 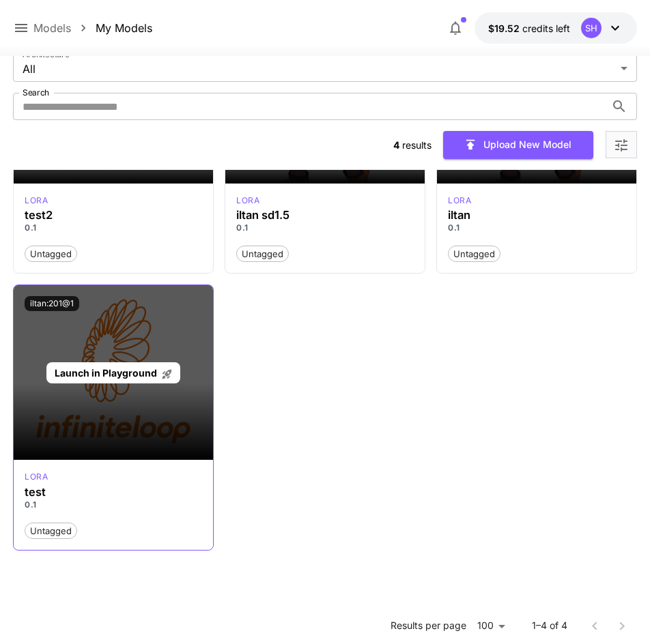 What do you see at coordinates (459, 201) in the screenshot?
I see `div: SDXL 1.0` at bounding box center [459, 201].